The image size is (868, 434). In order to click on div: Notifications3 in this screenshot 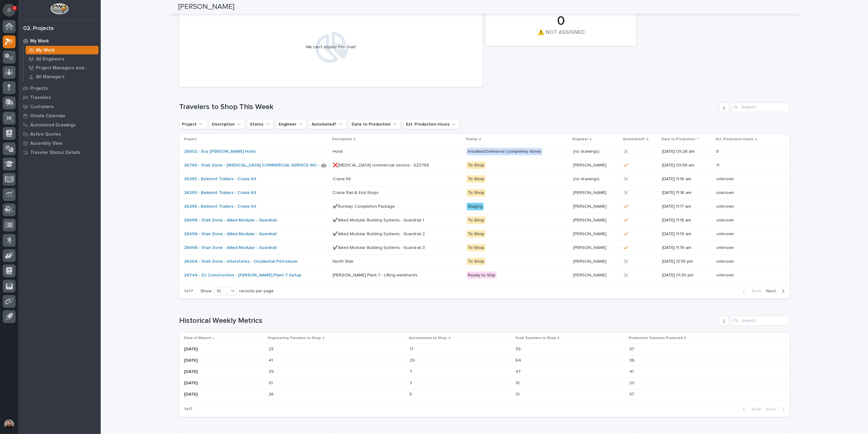, I will do `click(12, 12)`.